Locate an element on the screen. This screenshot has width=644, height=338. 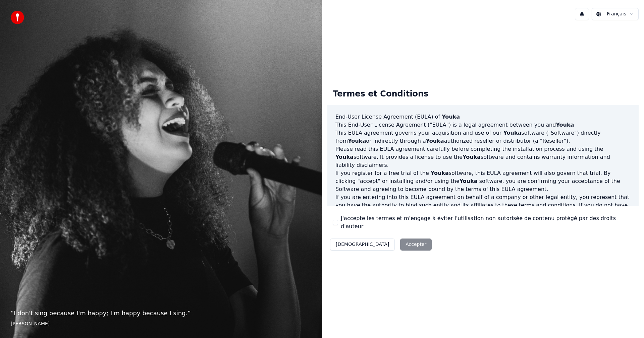
p: If you register for a free trial of the software, this EULA agreement will also govern that trial... is located at coordinates (483, 181).